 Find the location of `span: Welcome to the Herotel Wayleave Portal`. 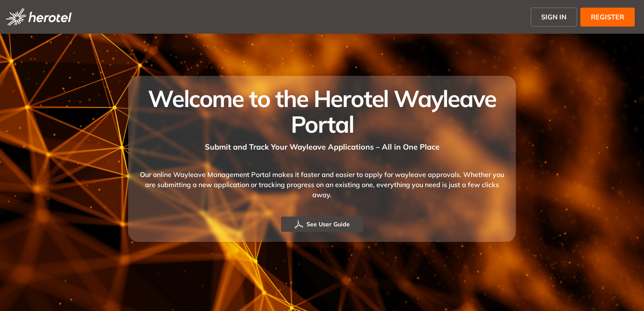

span: Welcome to the Herotel Wayleave Portal is located at coordinates (322, 111).